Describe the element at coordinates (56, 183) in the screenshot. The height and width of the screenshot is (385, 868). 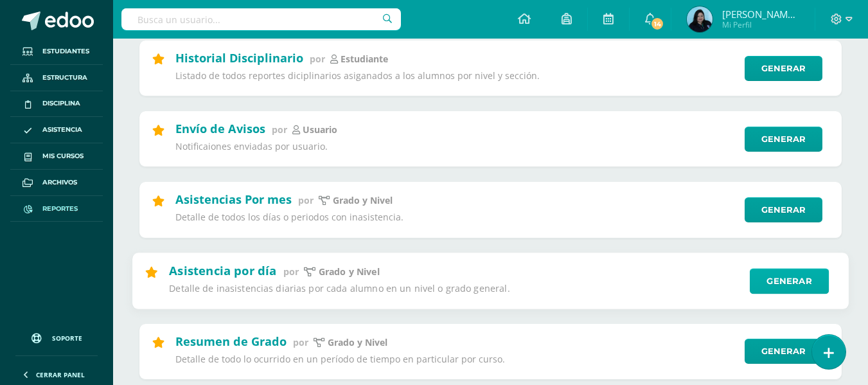
I see `a: Archivos` at that location.